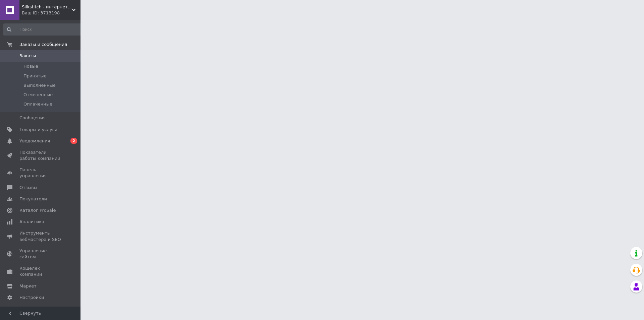 The height and width of the screenshot is (320, 644). I want to click on span: Отмененные, so click(38, 95).